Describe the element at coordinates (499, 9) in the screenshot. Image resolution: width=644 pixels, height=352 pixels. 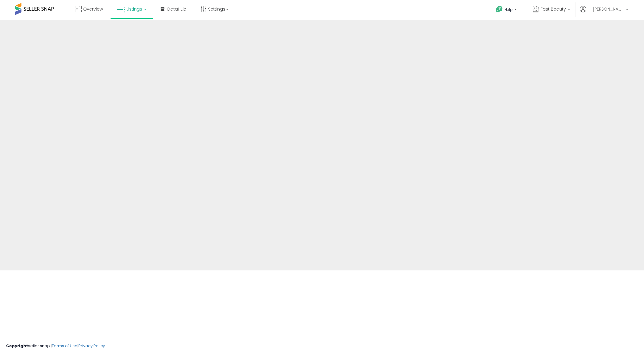
I see `i: Get Help` at that location.